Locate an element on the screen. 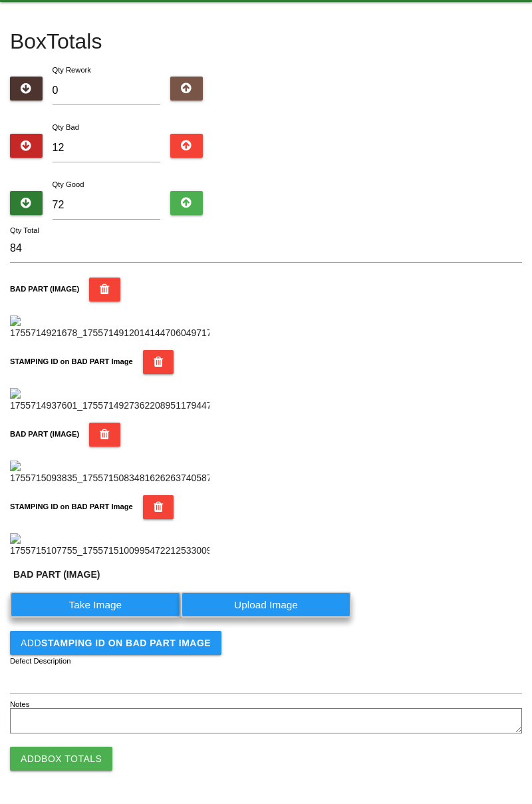  label: Qty Bad is located at coordinates (66, 127).